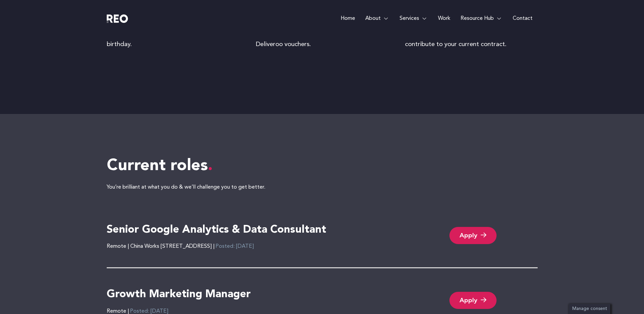 This screenshot has width=644, height=314. I want to click on a: Growth Marketing Manager, so click(179, 296).